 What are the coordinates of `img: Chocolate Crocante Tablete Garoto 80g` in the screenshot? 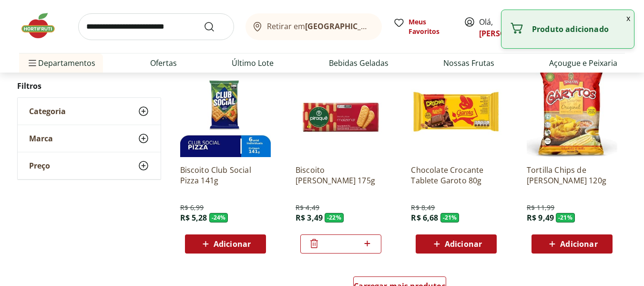 It's located at (457, 111).